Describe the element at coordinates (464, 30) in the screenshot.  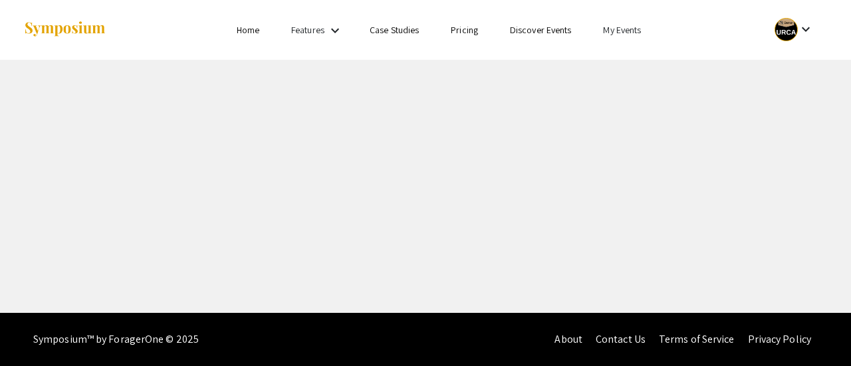
I see `a: Pricing` at that location.